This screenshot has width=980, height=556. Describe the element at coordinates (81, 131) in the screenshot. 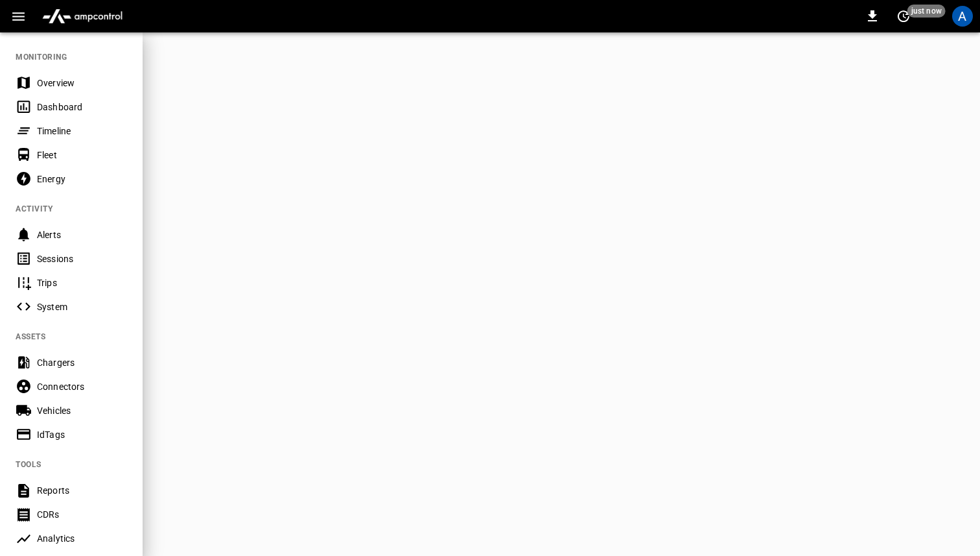

I see `div: Timeline` at that location.